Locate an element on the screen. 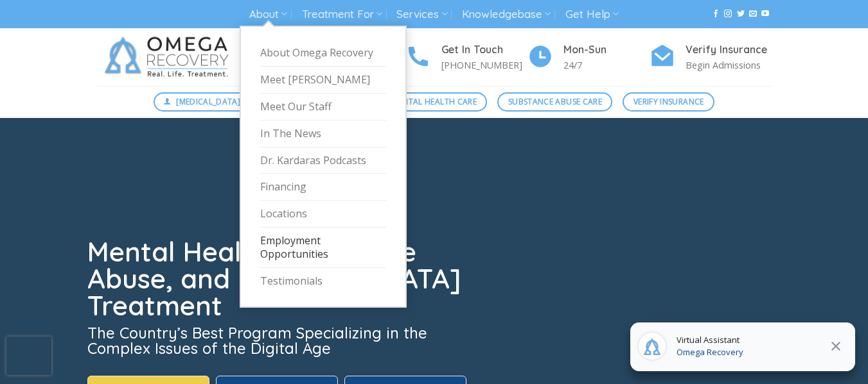 This screenshot has width=868, height=384. a: Mental Health Care is located at coordinates (433, 102).